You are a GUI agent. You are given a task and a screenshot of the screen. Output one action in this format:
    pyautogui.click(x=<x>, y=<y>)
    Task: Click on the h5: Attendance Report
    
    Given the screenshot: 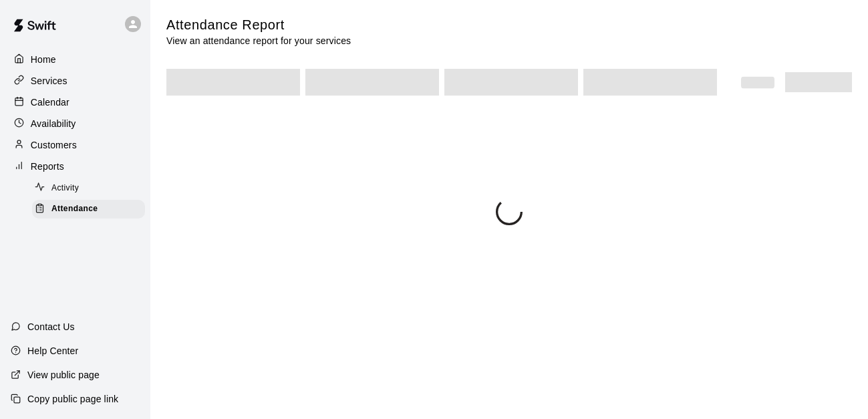 What is the action you would take?
    pyautogui.click(x=259, y=25)
    